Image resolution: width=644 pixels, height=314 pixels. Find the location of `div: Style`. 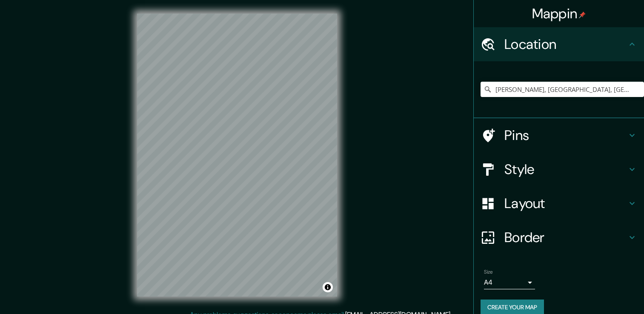

div: Style is located at coordinates (558, 170).